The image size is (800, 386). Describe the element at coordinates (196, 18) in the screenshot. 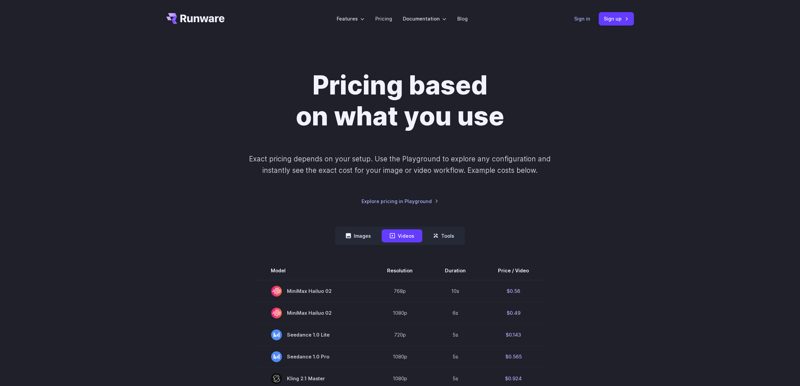

I see `a: Go to /` at that location.